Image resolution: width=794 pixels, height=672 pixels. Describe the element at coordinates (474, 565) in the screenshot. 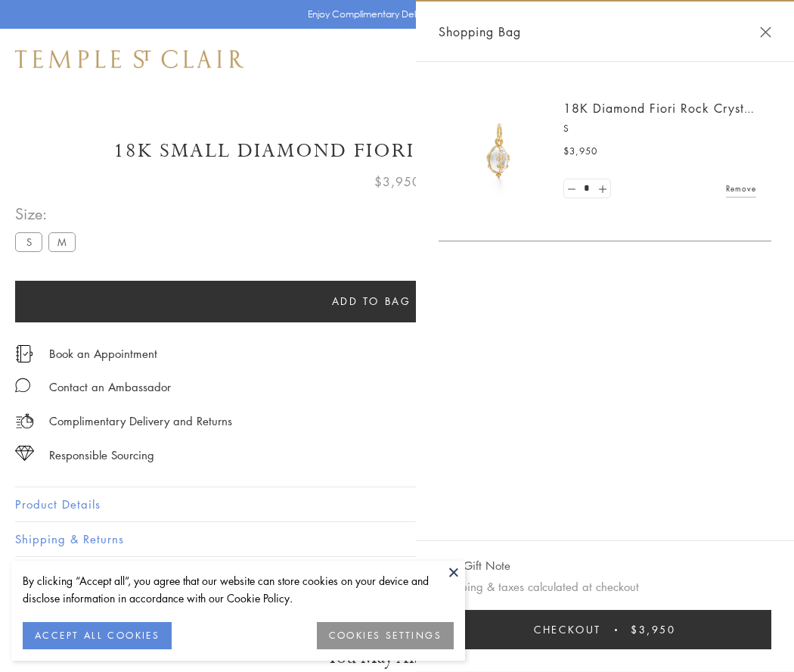

I see `button: Add Gift Note` at that location.